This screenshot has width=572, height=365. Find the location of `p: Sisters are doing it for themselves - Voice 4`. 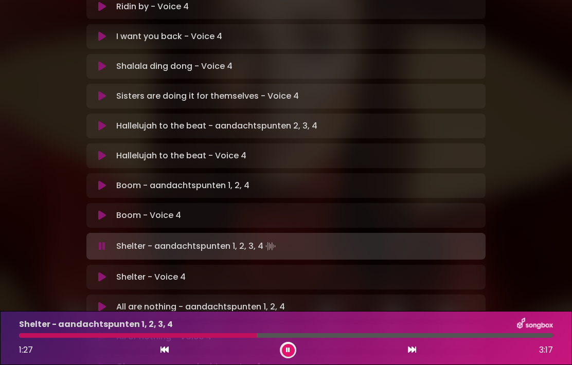

p: Sisters are doing it for themselves - Voice 4 is located at coordinates (207, 96).